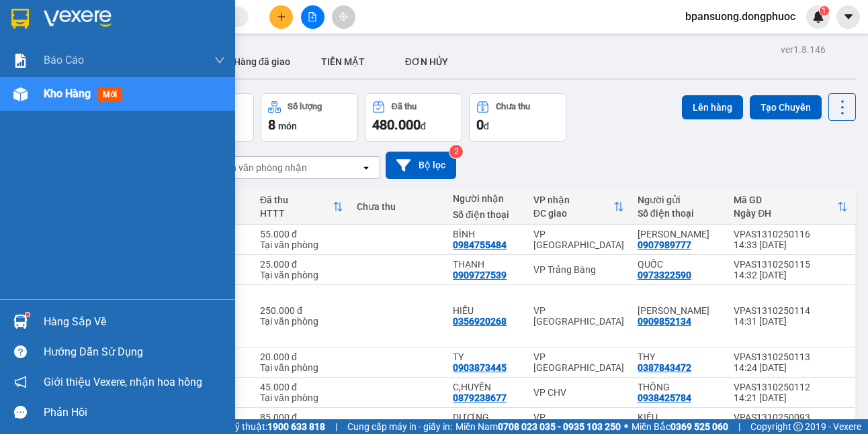 The width and height of the screenshot is (868, 434). I want to click on span: question-circle, so click(20, 352).